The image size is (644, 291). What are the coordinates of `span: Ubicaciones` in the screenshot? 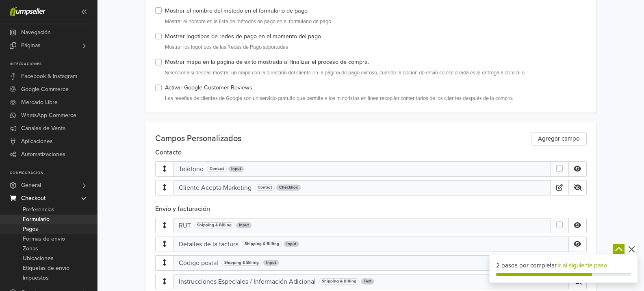 It's located at (38, 259).